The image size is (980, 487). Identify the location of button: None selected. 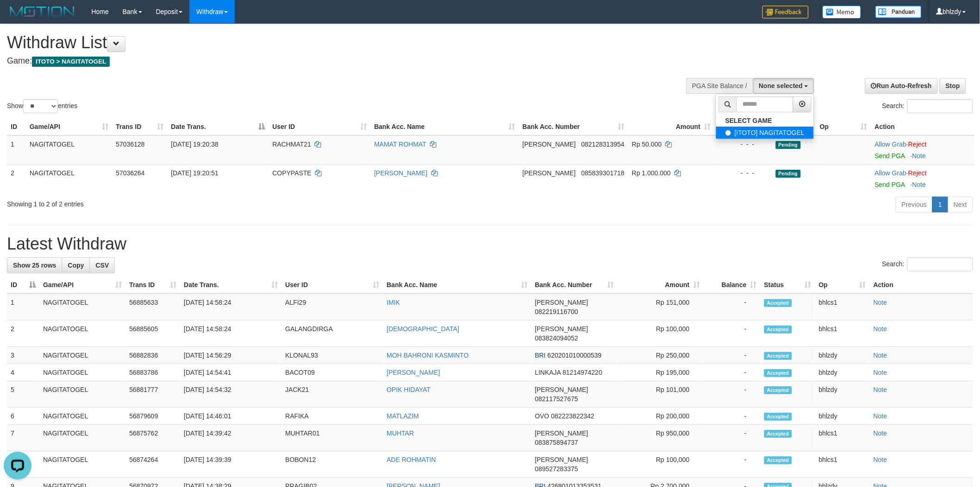
(784, 86).